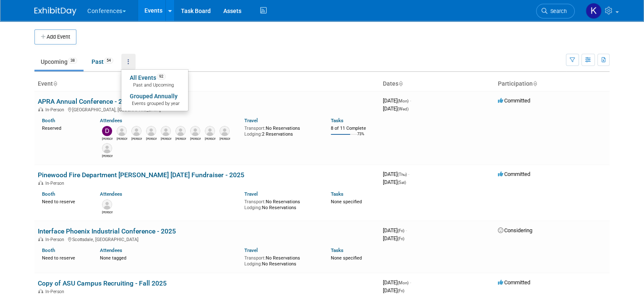 This screenshot has width=644, height=299. What do you see at coordinates (136, 131) in the screenshot?
I see `img: Brett Elsasser` at bounding box center [136, 131].